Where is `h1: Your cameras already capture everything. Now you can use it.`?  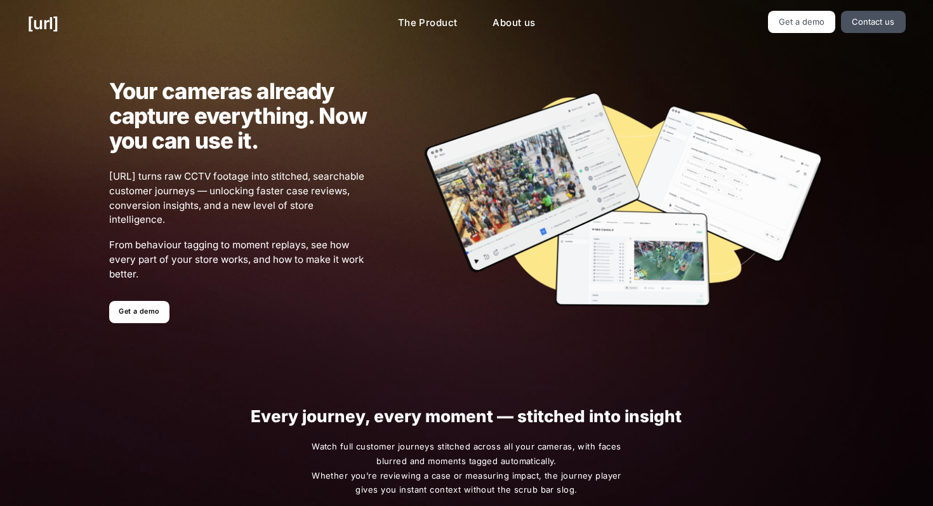
h1: Your cameras already capture everything. Now you can use it. is located at coordinates (238, 115).